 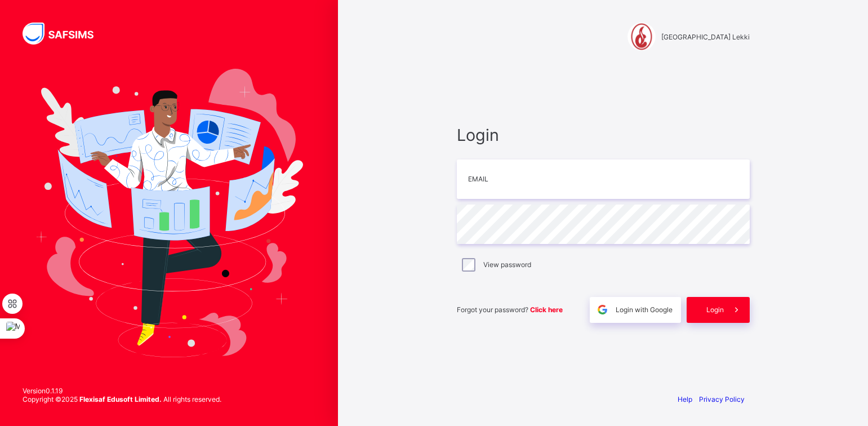 What do you see at coordinates (602, 309) in the screenshot?
I see `img: google.396cfc9801f0270233282035f929180a.svg` at bounding box center [602, 309].